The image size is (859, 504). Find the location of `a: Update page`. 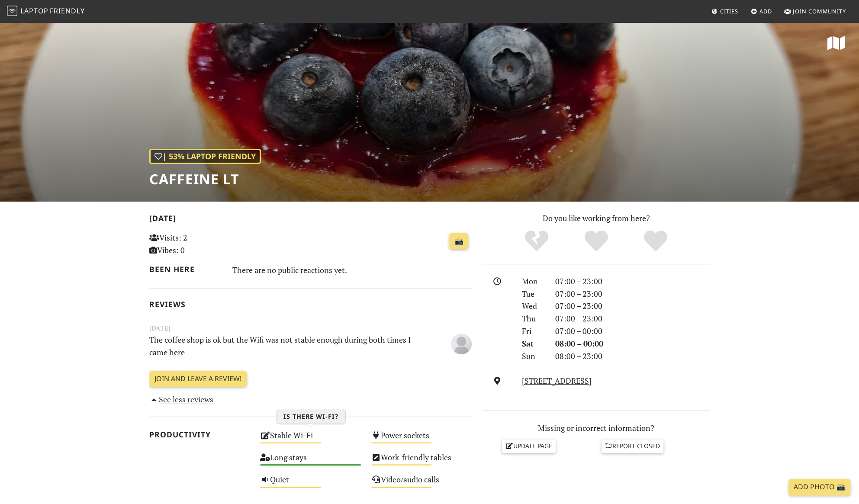

a: Update page is located at coordinates (529, 446).